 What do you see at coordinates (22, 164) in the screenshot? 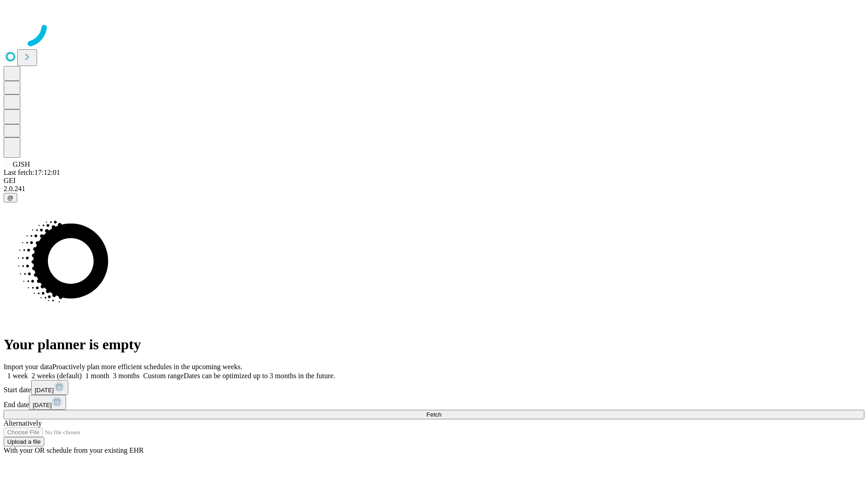
I see `span: GJSH` at bounding box center [22, 164].